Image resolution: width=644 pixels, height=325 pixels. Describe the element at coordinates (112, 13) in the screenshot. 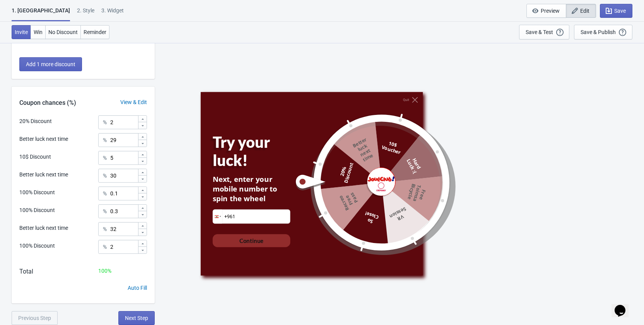

I see `div: 3. Widget` at that location.